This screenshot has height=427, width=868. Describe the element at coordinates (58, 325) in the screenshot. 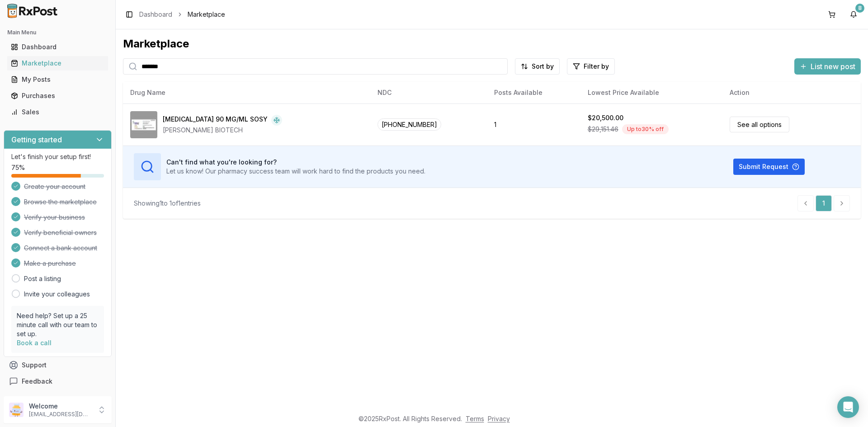

I see `p: Need help? Set up a 25 minute call with our team to set up.` at that location.